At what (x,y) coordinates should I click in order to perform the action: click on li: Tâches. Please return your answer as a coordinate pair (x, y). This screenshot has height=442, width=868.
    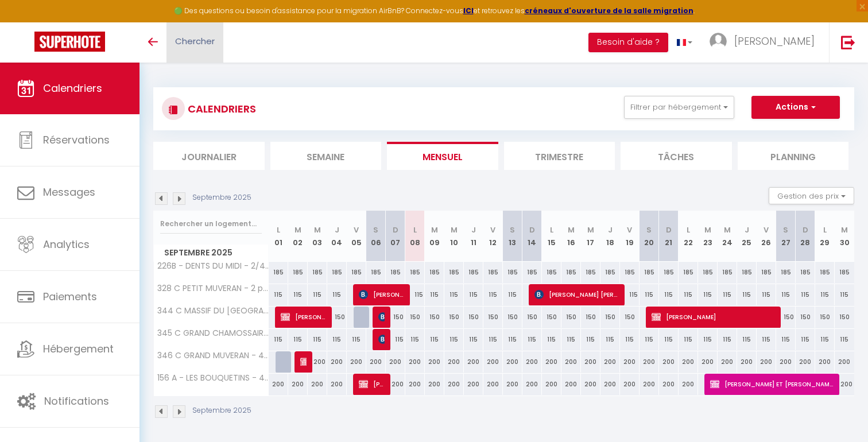
    Looking at the image, I should click on (676, 156).